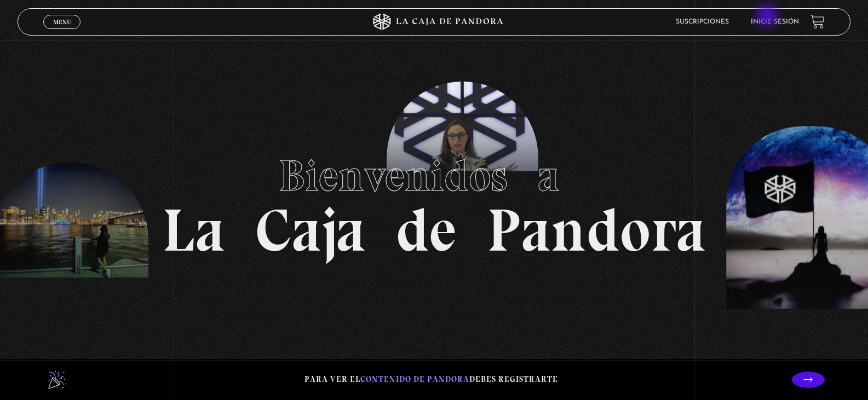 This screenshot has height=400, width=868. Describe the element at coordinates (702, 22) in the screenshot. I see `a: Suscripciones` at that location.